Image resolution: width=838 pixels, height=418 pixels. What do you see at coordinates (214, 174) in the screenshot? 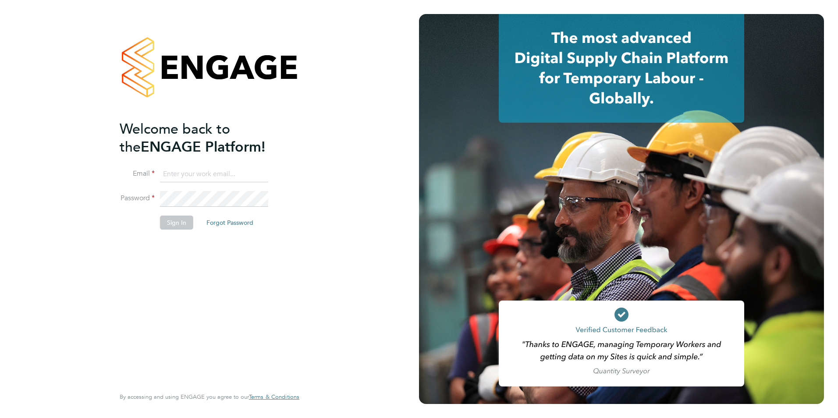
I see `input: Enter your work email...` at bounding box center [214, 174].